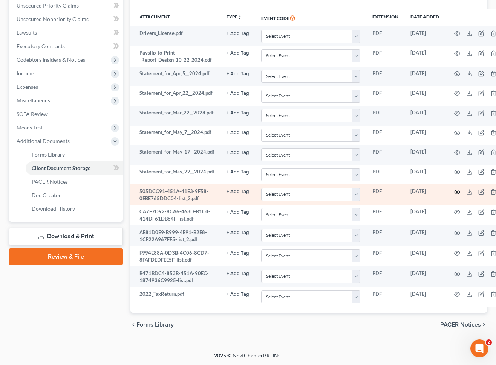 The height and width of the screenshot is (365, 496). What do you see at coordinates (152, 325) in the screenshot?
I see `button: chevron_left Forms Library` at bounding box center [152, 325].